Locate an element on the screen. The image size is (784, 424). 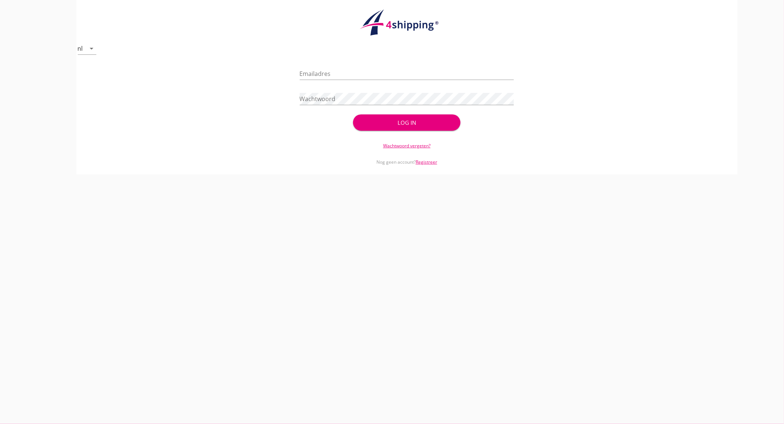
div: Log in is located at coordinates (406, 123).